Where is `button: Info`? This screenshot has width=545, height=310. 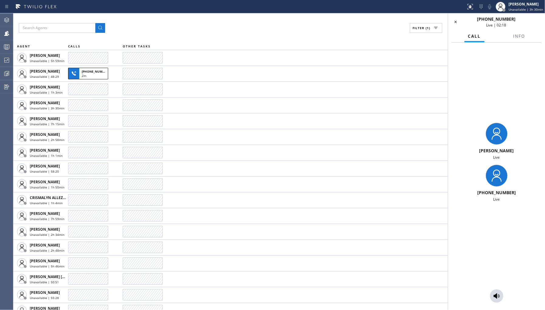
button: Info is located at coordinates (519, 36).